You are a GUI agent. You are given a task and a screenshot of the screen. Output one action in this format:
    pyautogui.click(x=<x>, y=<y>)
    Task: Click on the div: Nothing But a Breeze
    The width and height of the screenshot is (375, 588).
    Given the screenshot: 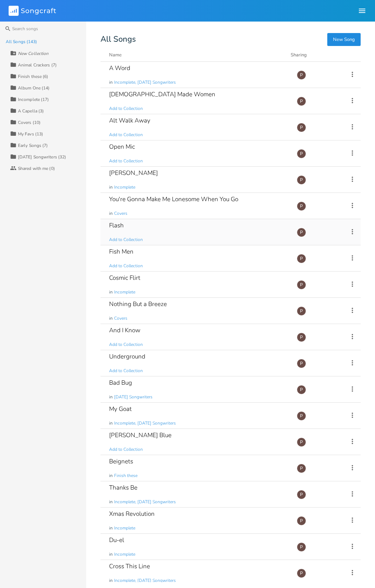 What is the action you would take?
    pyautogui.click(x=138, y=304)
    